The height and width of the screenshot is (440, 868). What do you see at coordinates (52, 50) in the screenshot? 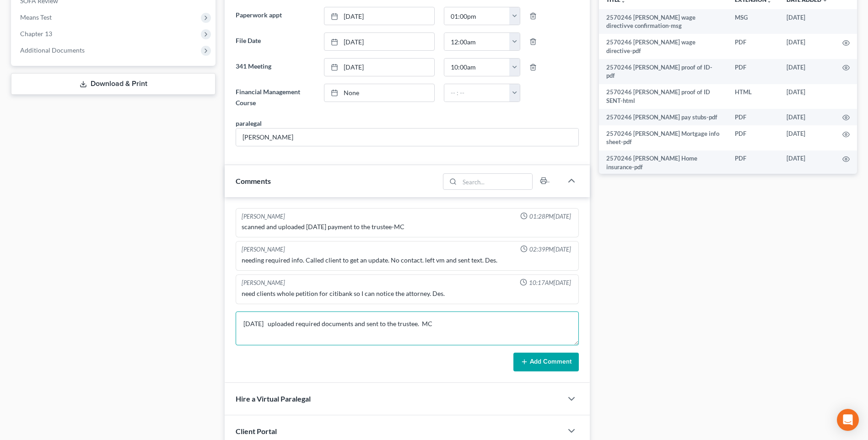
I see `span: Additional Documents` at bounding box center [52, 50].